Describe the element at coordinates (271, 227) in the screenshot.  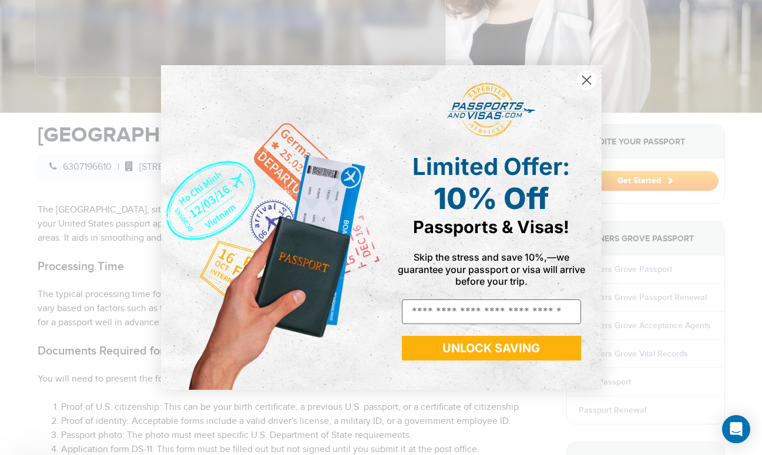
I see `img: de9cda0d-0715-46ca-9a25-073762a91ba7.png` at that location.